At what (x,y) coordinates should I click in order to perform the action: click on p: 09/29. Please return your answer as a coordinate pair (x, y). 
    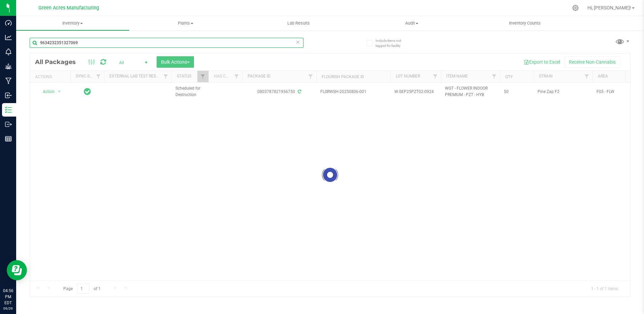
    Looking at the image, I should click on (8, 308).